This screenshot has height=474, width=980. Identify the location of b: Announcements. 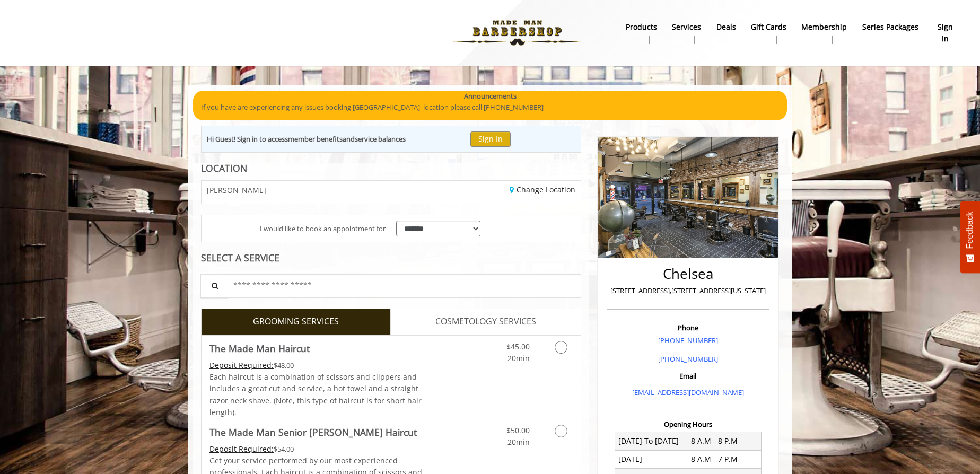
(490, 96).